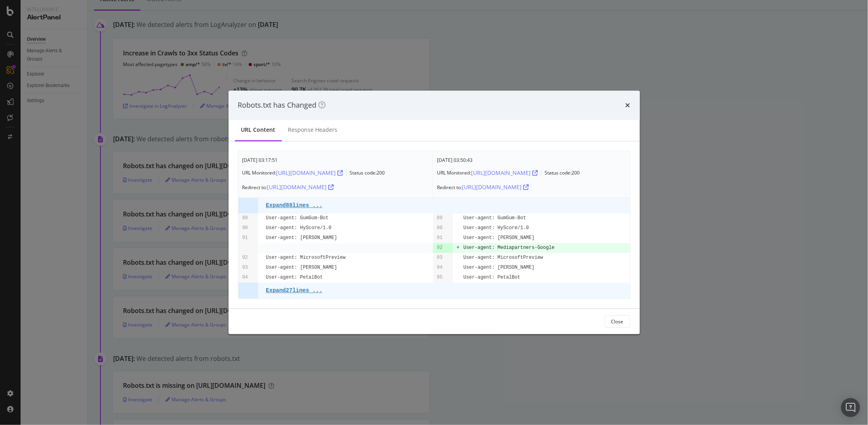 The height and width of the screenshot is (425, 868). I want to click on pre: Expand 88 lines ..., so click(294, 205).